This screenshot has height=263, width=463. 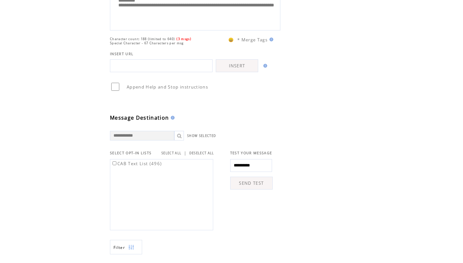 What do you see at coordinates (147, 43) in the screenshot?
I see `span: Special Character - 67 Characters per msg` at bounding box center [147, 43].